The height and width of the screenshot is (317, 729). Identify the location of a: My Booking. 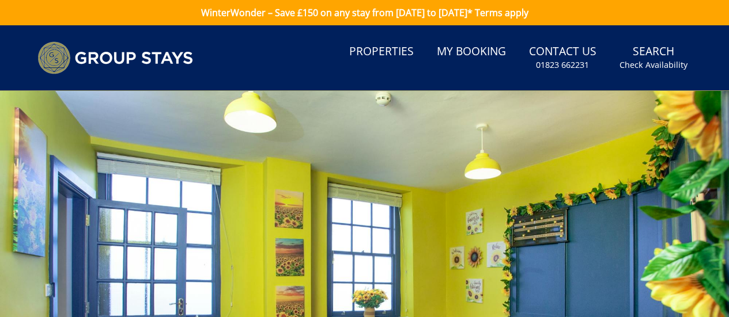
(471, 52).